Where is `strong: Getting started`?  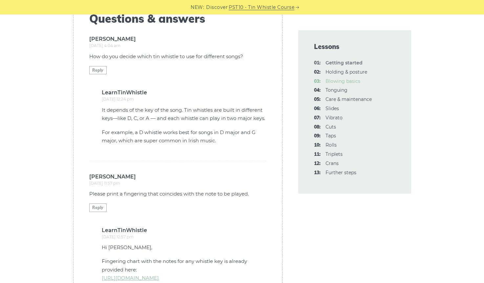
strong: Getting started is located at coordinates (344, 63).